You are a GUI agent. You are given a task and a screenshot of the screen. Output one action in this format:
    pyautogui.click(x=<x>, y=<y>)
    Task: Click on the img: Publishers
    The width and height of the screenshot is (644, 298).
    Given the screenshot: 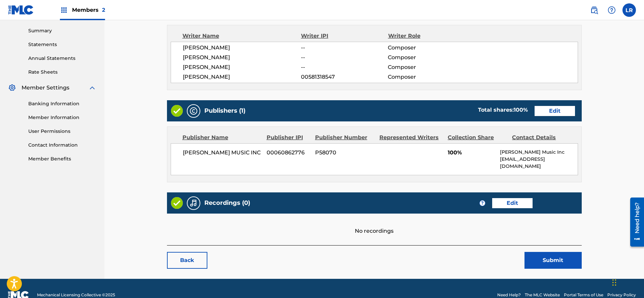 What is the action you would take?
    pyautogui.click(x=194, y=111)
    